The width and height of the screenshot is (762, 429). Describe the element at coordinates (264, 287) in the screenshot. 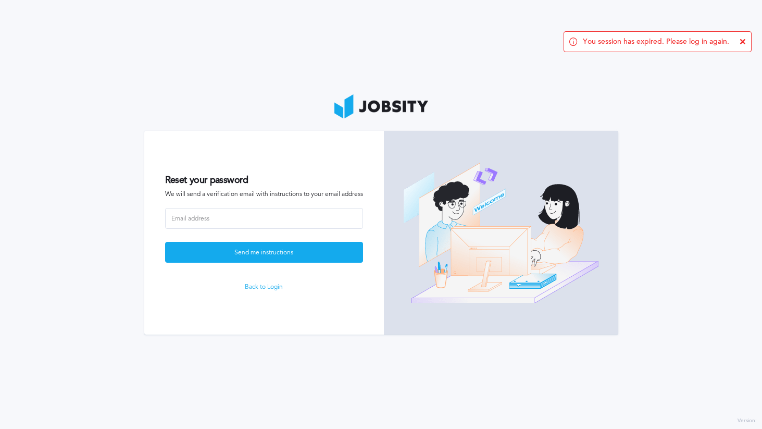

I see `a: Back to Login` at that location.